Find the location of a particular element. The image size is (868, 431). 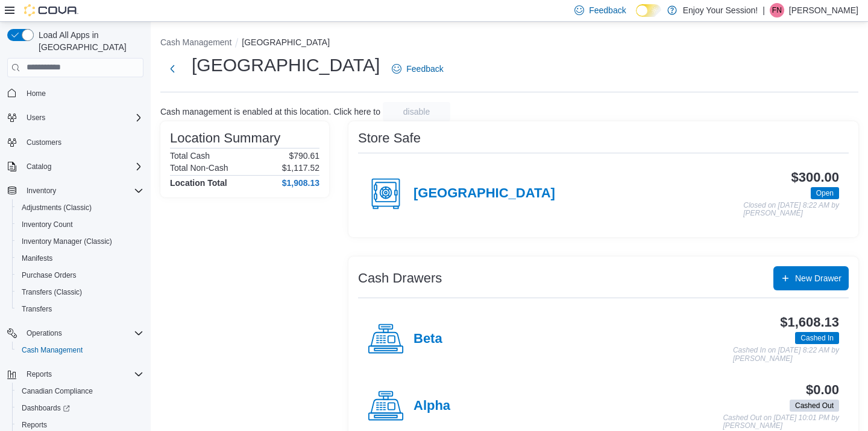

span: Open is located at coordinates (824, 193).